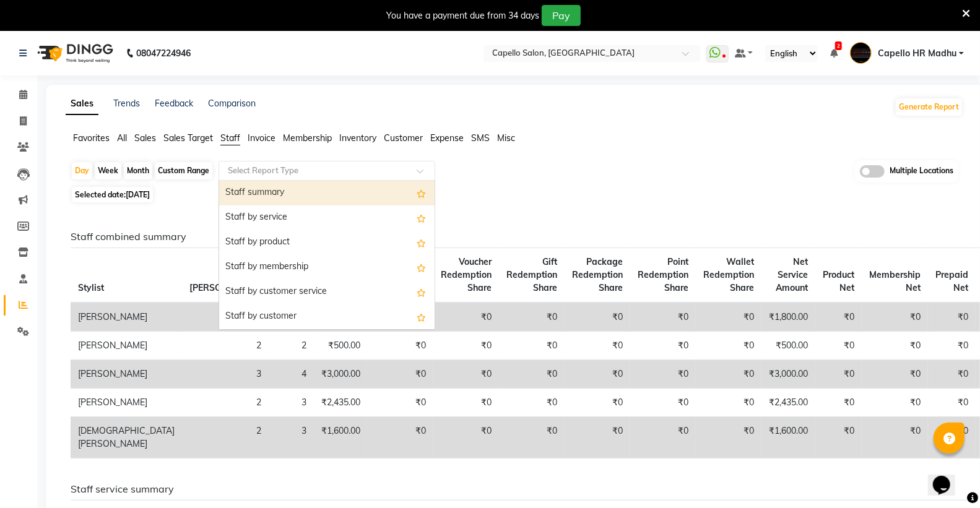  I want to click on div: Week, so click(107, 171).